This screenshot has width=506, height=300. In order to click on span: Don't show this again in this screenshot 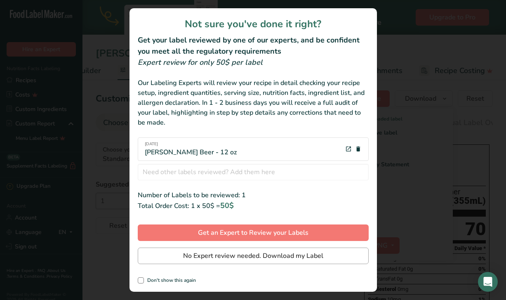, I will do `click(170, 280)`.